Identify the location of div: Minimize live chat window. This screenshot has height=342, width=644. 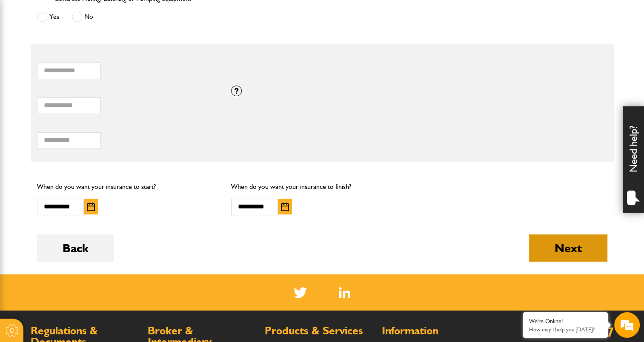
(150, 14).